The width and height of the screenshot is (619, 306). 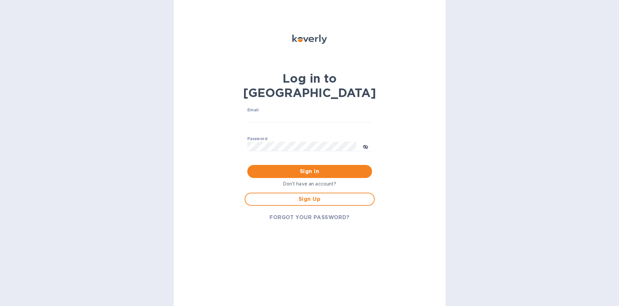 I want to click on span: Sign in, so click(x=310, y=172).